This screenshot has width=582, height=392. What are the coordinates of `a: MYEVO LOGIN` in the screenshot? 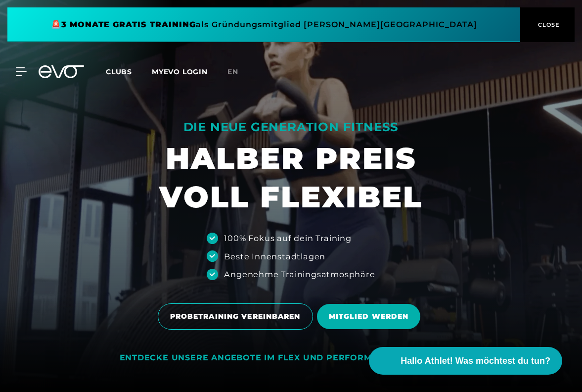 It's located at (179, 72).